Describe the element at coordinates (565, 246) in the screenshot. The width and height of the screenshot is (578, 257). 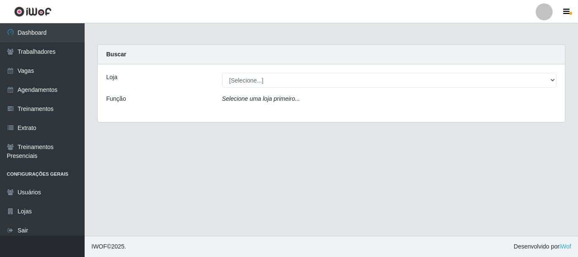
I see `a: iWof` at that location.